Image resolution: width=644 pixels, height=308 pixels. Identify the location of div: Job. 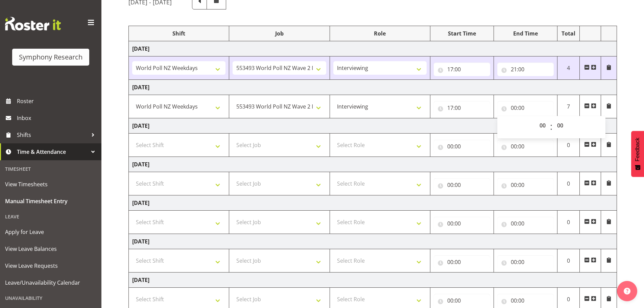
(280, 34).